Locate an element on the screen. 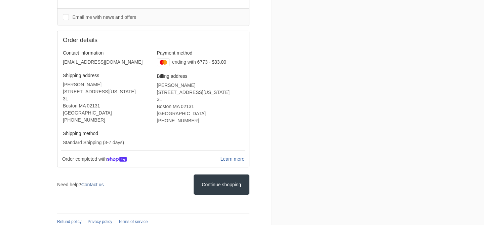 This screenshot has width=484, height=225. span: Continue shopping is located at coordinates (221, 184).